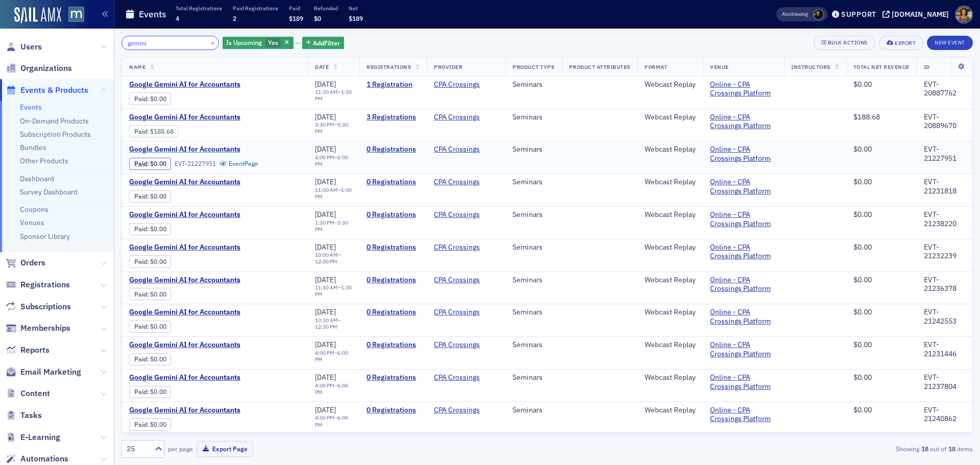 This screenshot has width=980, height=465. Describe the element at coordinates (150, 359) in the screenshot. I see `div: Paid: 0 - $0` at that location.